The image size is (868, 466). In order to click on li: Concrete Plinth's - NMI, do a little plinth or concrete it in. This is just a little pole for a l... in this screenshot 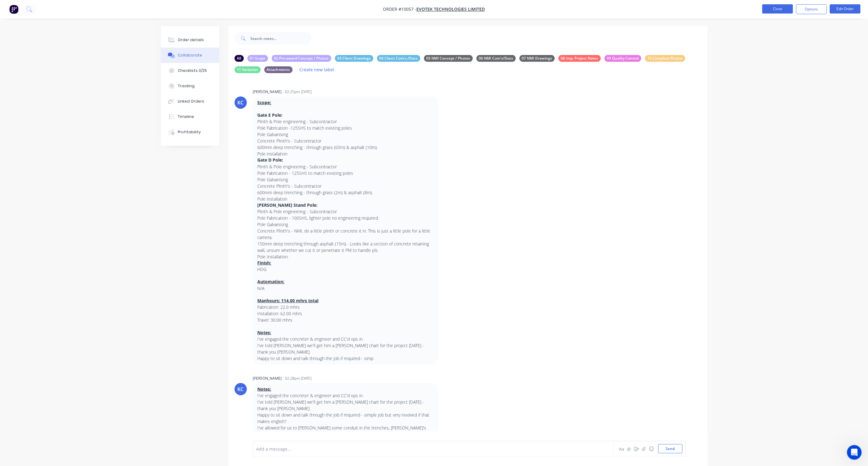, I will do `click(345, 234)`.